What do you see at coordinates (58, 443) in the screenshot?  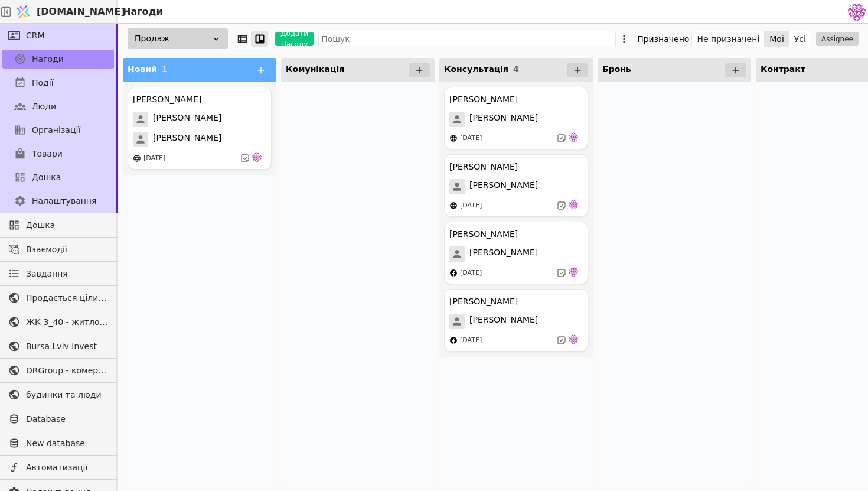 I see `a: New database` at bounding box center [58, 443].